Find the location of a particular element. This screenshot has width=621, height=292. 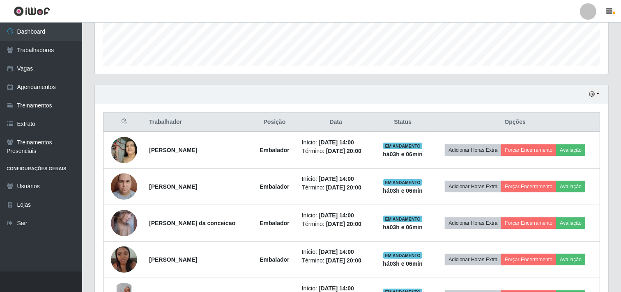

img: CoreUI Logo is located at coordinates (32, 11).